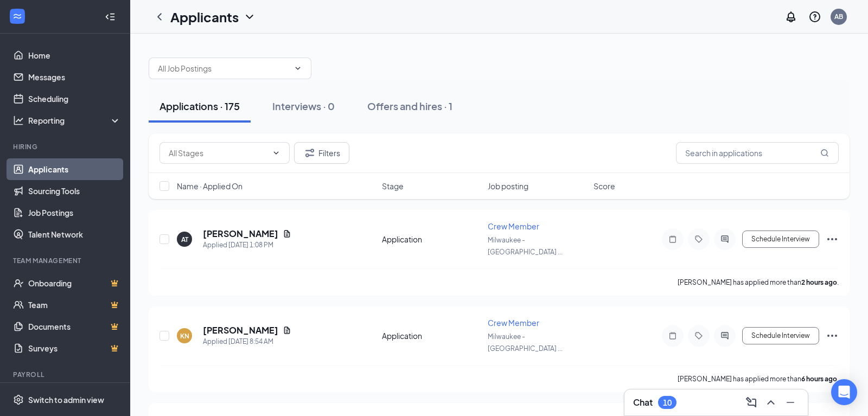 The width and height of the screenshot is (868, 416). Describe the element at coordinates (791, 17) in the screenshot. I see `svg: Notifications` at that location.